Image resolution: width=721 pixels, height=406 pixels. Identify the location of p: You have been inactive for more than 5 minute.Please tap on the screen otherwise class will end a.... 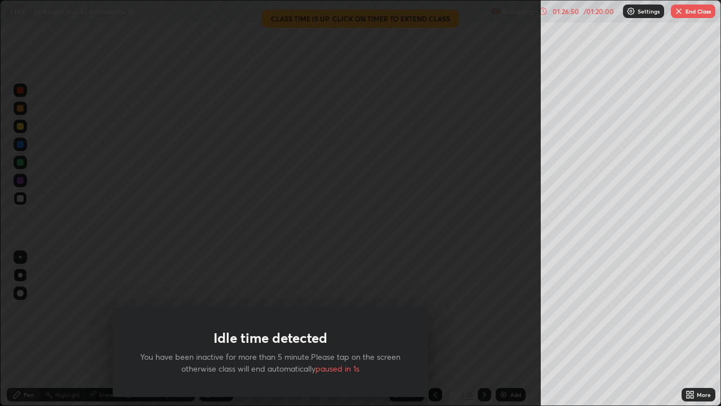
(271, 362).